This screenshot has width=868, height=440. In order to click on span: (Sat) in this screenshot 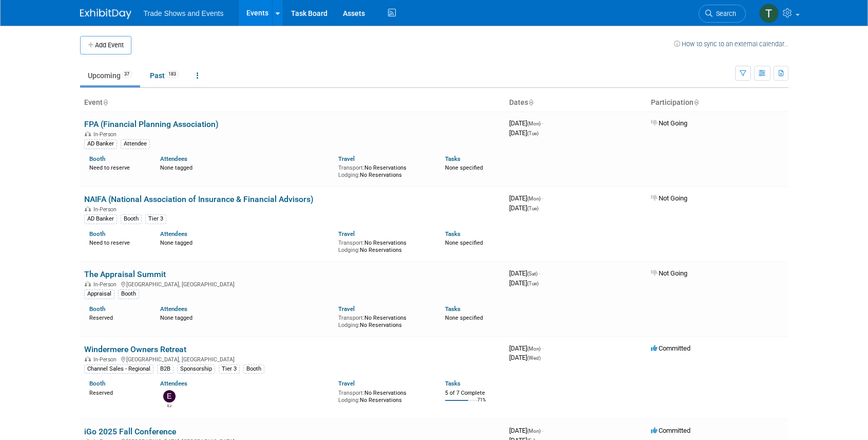, I will do `click(532, 273)`.